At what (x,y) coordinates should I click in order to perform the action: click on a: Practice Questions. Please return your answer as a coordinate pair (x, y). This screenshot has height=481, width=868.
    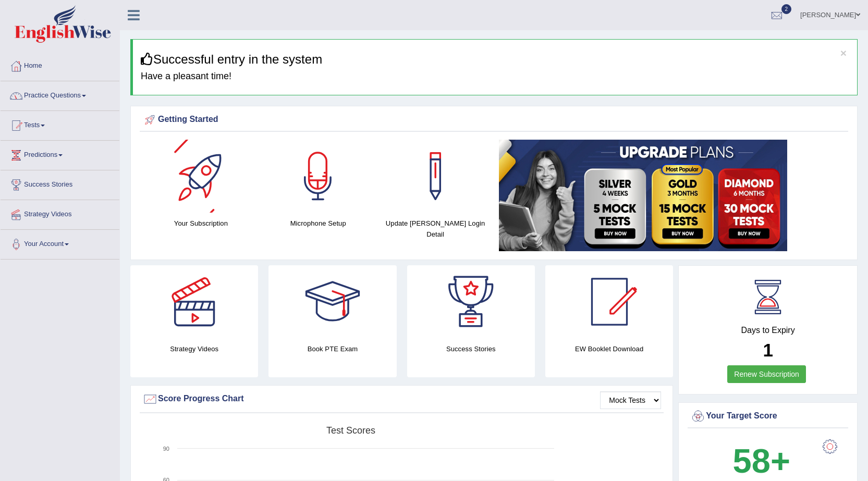
    Looking at the image, I should click on (60, 95).